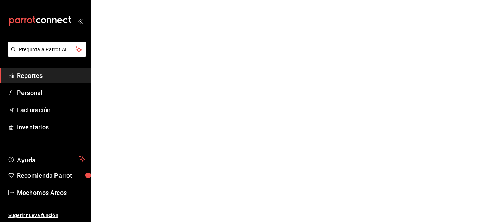  I want to click on span: Facturación, so click(51, 110).